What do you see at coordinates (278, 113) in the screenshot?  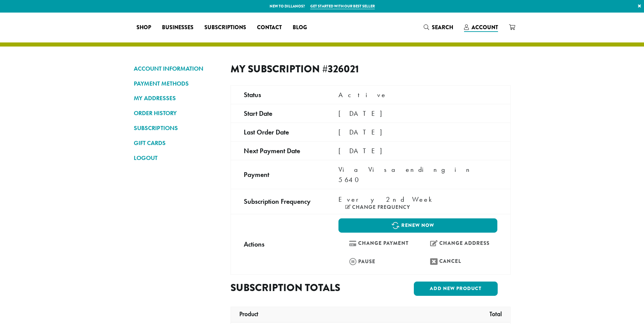 I see `td: Start date` at bounding box center [278, 113].